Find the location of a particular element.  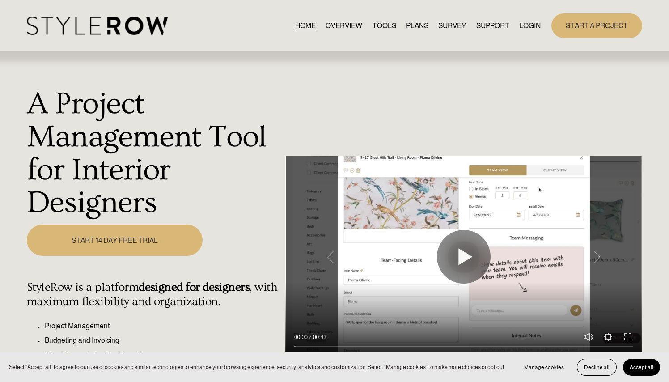

span: Decline all is located at coordinates (597, 367).